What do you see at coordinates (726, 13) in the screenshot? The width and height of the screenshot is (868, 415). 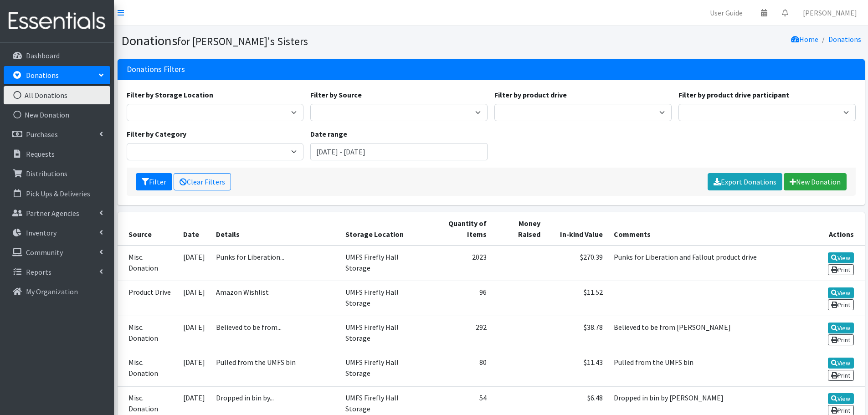 I see `a: User Guide` at bounding box center [726, 13].